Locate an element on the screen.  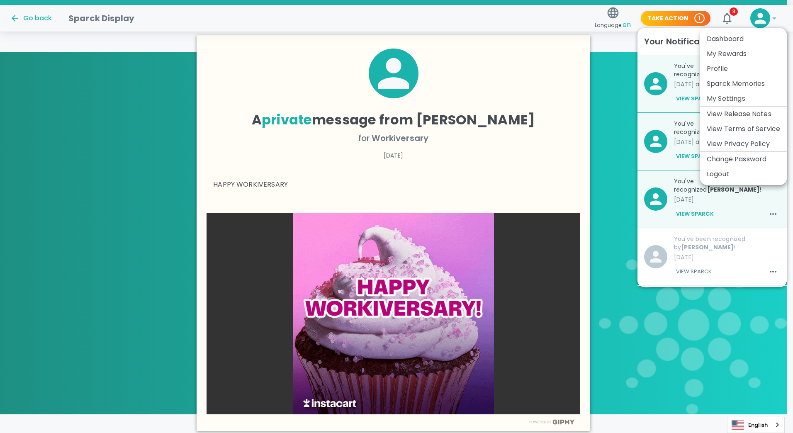
li: Dashboard is located at coordinates (744, 39).